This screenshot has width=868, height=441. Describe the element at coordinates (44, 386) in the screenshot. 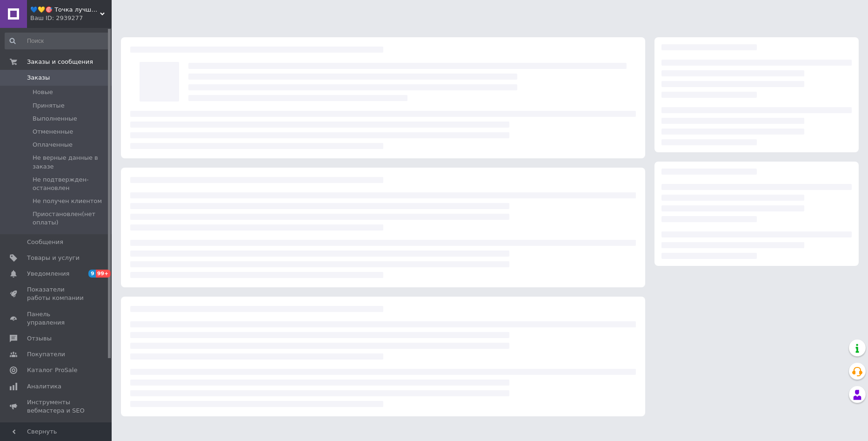

I see `span: Аналитика` at that location.